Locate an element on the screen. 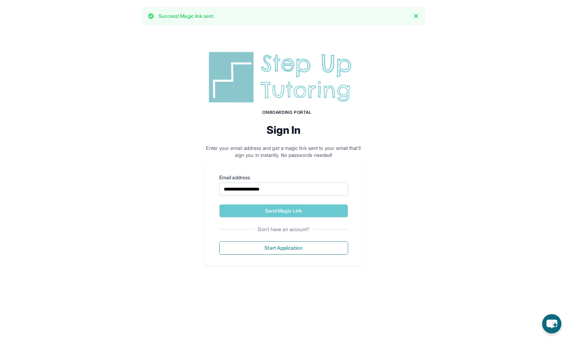 The height and width of the screenshot is (339, 567). button: Start Application is located at coordinates (284, 248).